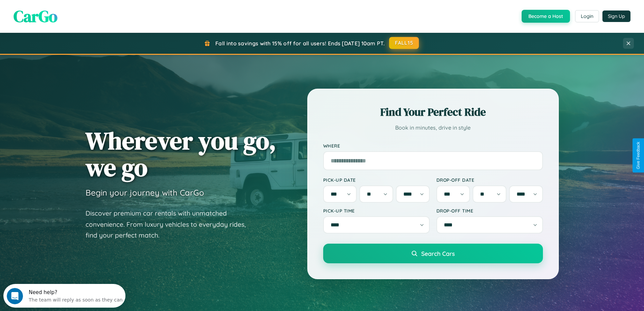 The height and width of the screenshot is (311, 644). Describe the element at coordinates (546, 16) in the screenshot. I see `button: Become a Host` at that location.